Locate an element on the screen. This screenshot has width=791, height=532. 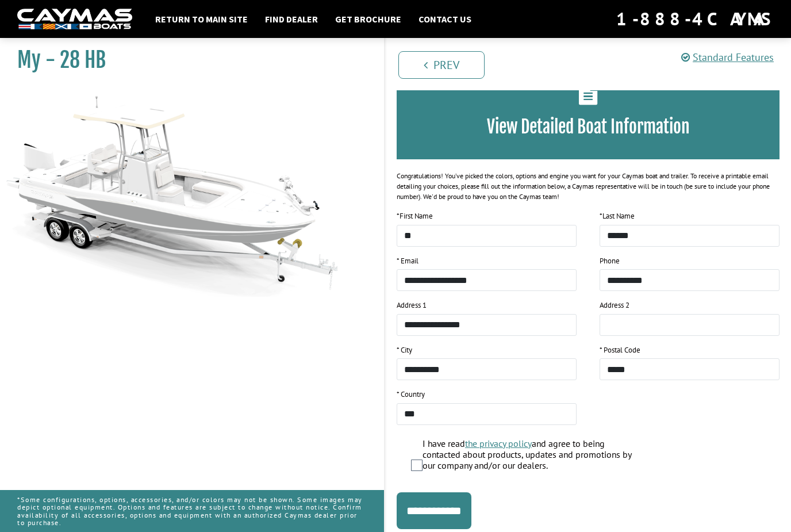
label: First Name is located at coordinates (414, 216).